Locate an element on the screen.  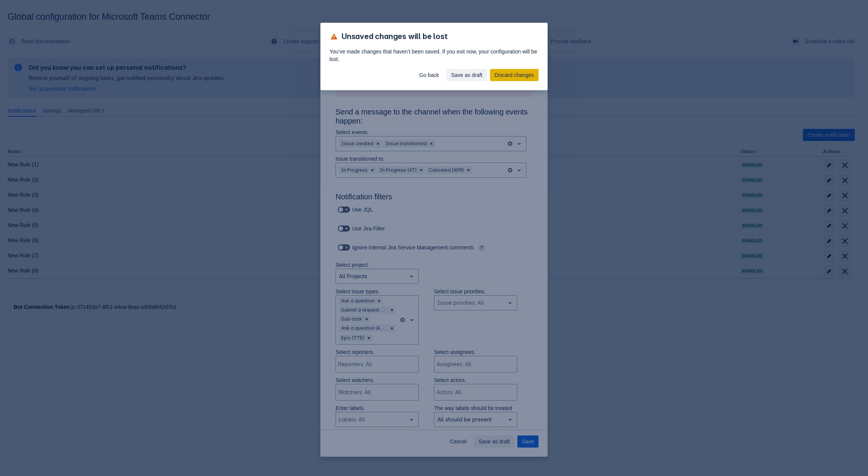
div: You’ve made changes that haven’t been saved. If you exit now, your configuration will be lost. is located at coordinates (434, 56).